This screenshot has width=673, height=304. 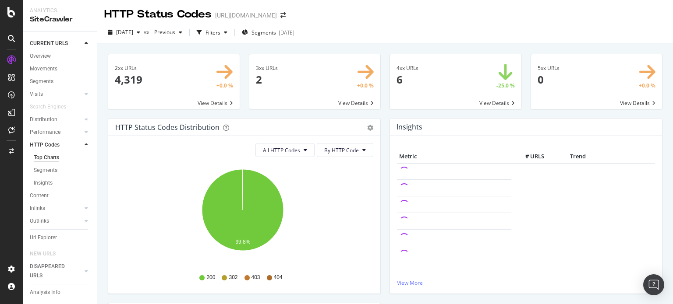 I want to click on button: By HTTP Code, so click(x=345, y=150).